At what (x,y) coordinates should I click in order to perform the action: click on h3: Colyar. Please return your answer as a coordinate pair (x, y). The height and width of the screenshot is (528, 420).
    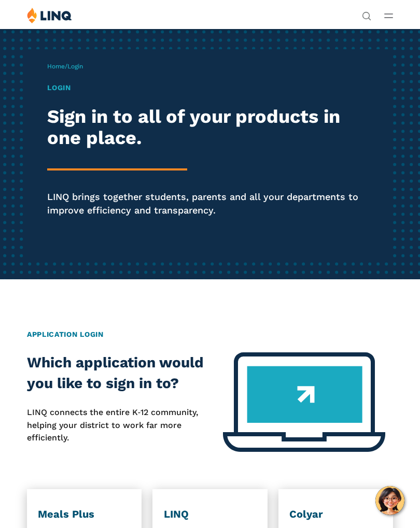
    Looking at the image, I should click on (335, 515).